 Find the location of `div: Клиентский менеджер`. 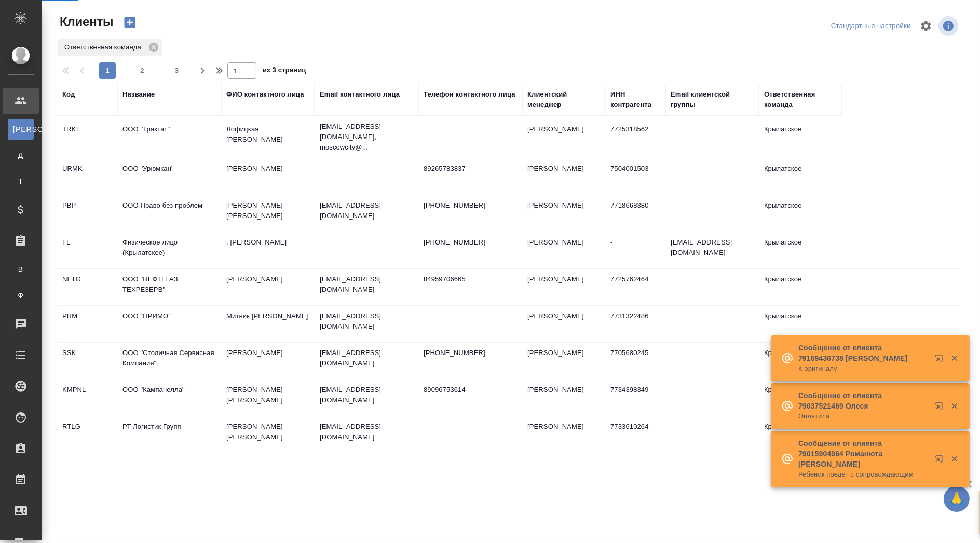

div: Клиентский менеджер is located at coordinates (564, 100).